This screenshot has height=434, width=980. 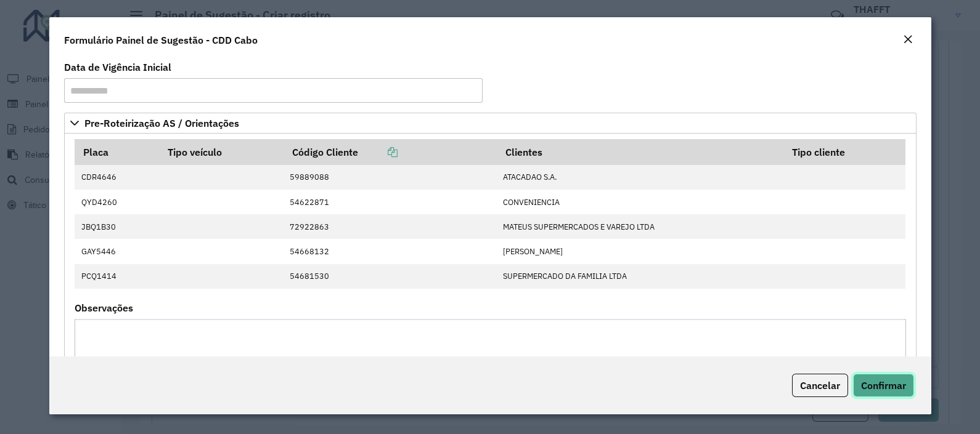 What do you see at coordinates (162, 123) in the screenshot?
I see `span: Pre-Roteirização AS / Orientações` at bounding box center [162, 123].